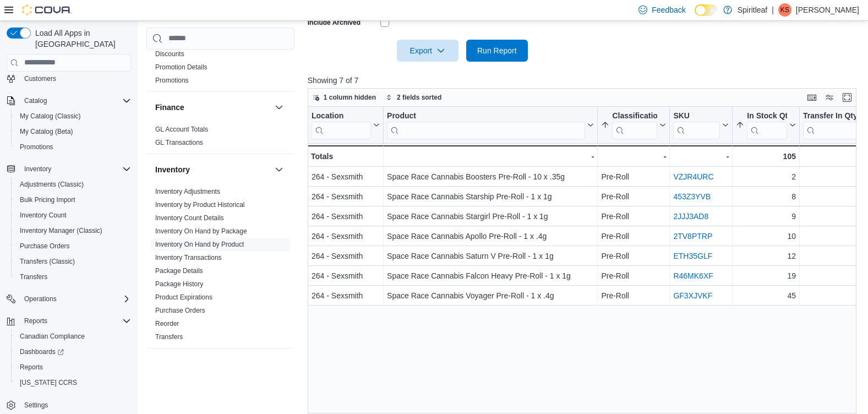 The height and width of the screenshot is (414, 868). What do you see at coordinates (766, 157) in the screenshot?
I see `div: 105` at bounding box center [766, 157].